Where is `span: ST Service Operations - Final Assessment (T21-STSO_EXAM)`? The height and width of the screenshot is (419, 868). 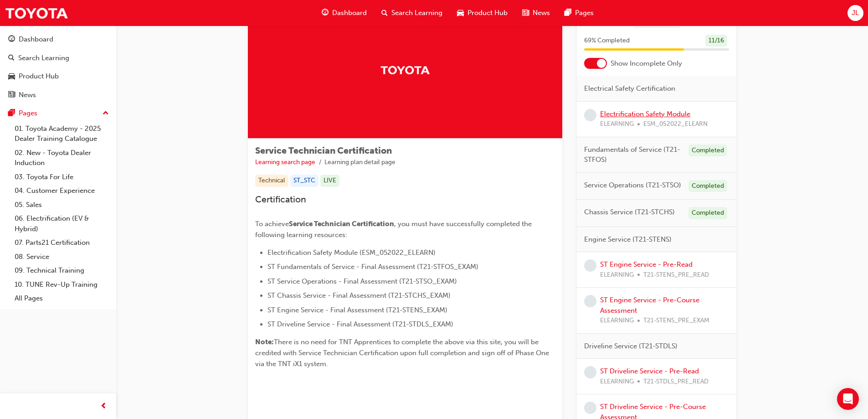
span: ST Service Operations - Final Assessment (T21-STSO_EXAM) is located at coordinates (362, 281).